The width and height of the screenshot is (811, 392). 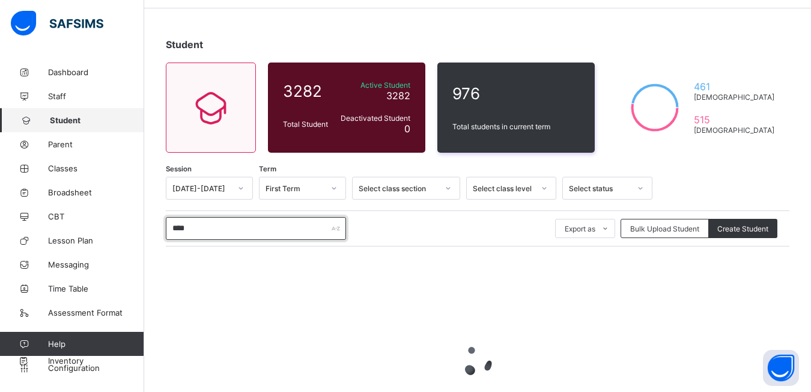 I want to click on div: Select class level, so click(x=503, y=188).